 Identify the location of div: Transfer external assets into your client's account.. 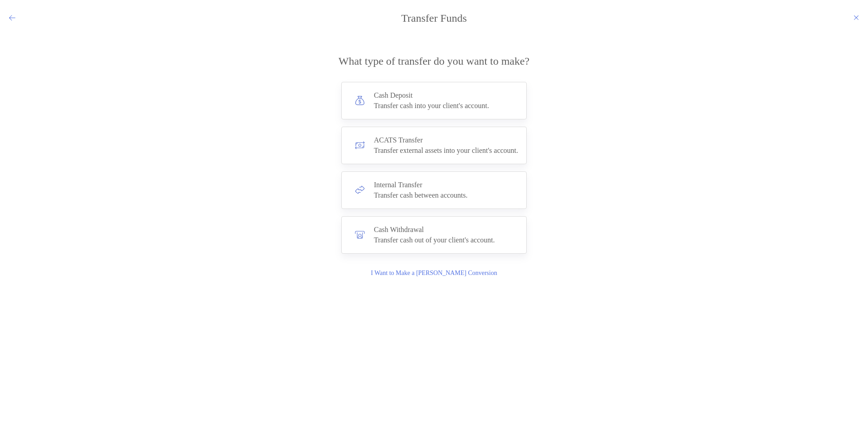
(445, 150).